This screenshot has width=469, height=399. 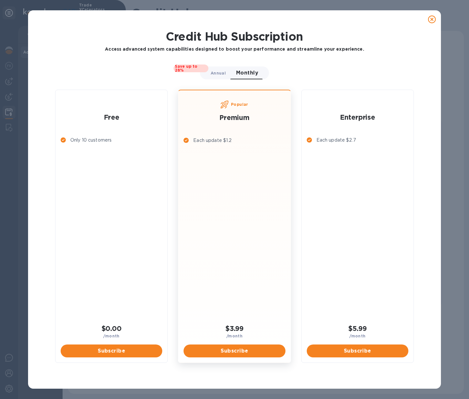 What do you see at coordinates (357, 117) in the screenshot?
I see `h2: Enterprise` at bounding box center [357, 117].